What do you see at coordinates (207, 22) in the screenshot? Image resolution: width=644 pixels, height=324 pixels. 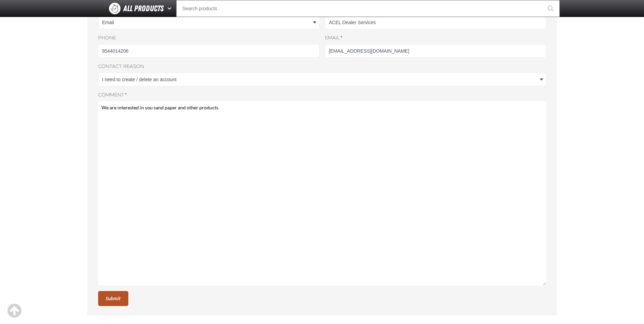 I see `span: Email` at bounding box center [207, 22].